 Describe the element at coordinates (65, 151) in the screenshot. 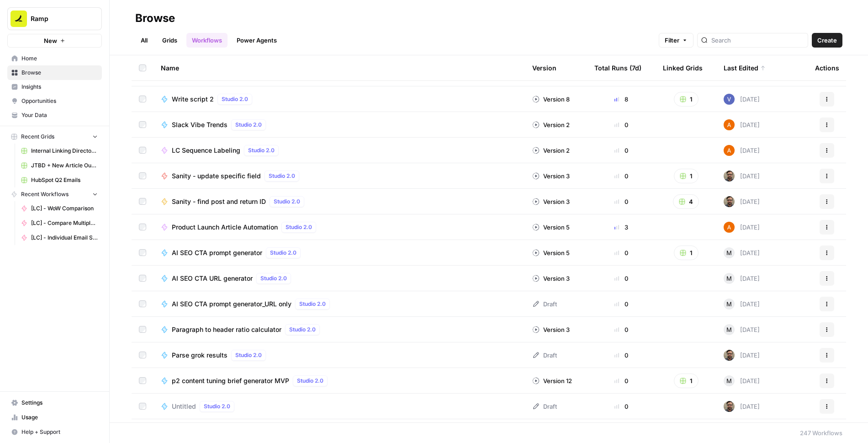

I see `span: Internal Linking Directory Grid` at that location.